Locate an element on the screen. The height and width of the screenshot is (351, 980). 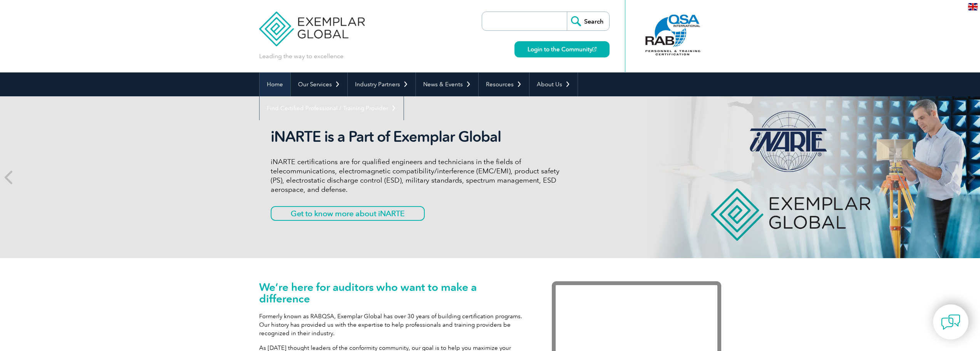
a: Resources is located at coordinates (504, 85).